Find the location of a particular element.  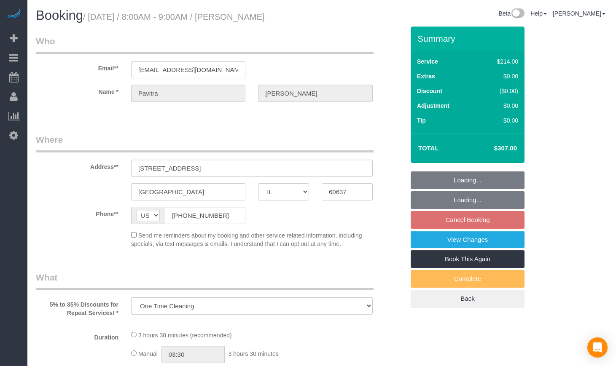

span: Manual is located at coordinates (148, 354).